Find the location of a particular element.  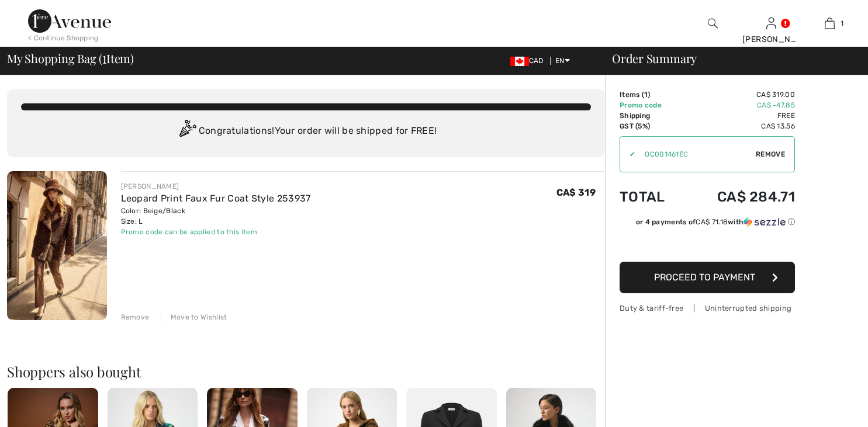

a: 1 is located at coordinates (830, 24).